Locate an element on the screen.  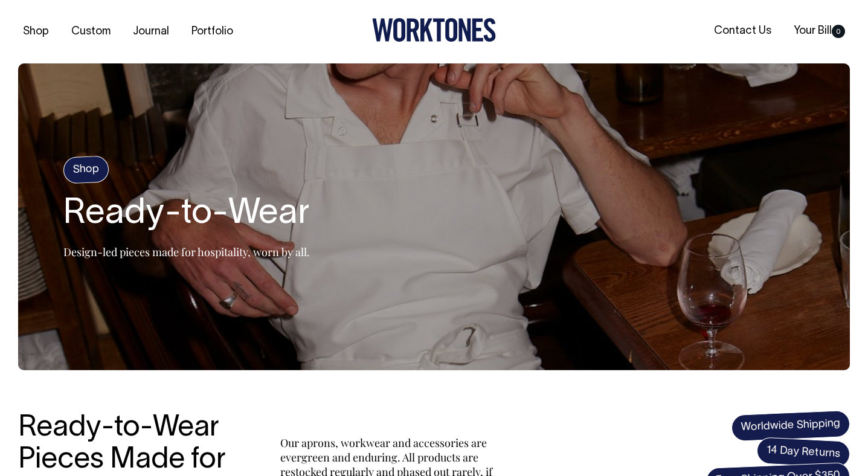
span: Worldwide Shipping is located at coordinates (791, 426).